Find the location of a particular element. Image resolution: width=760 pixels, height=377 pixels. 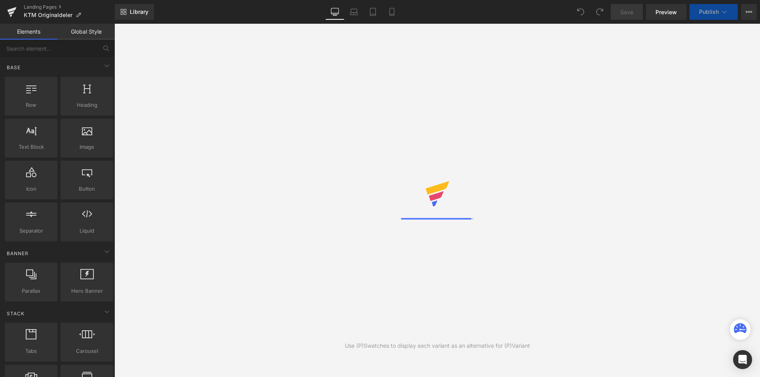

span: Heading is located at coordinates (87, 105).